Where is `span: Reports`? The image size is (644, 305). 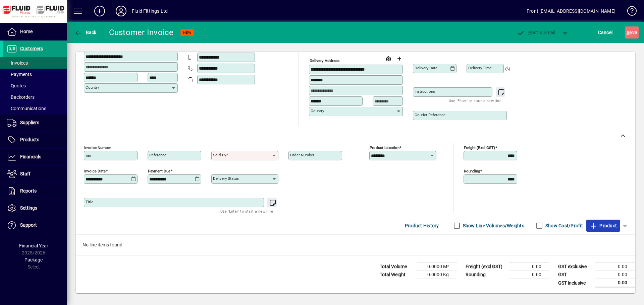 span: Reports is located at coordinates (28, 191).